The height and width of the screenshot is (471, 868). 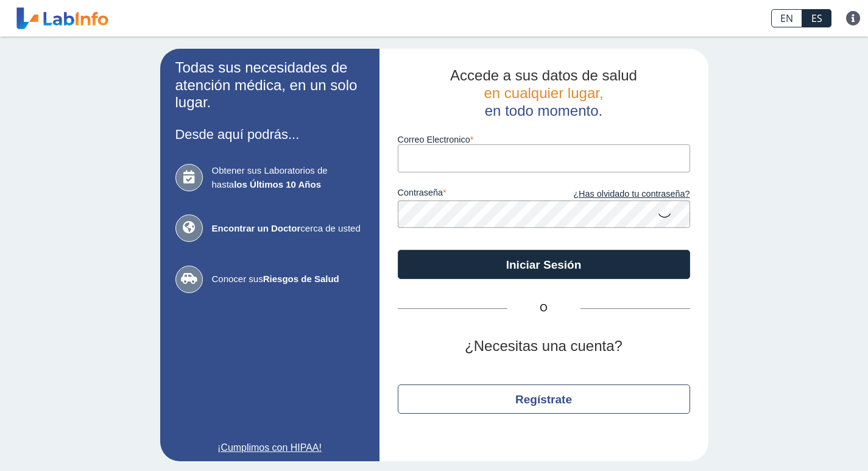 I want to click on span: en todo momento., so click(x=544, y=110).